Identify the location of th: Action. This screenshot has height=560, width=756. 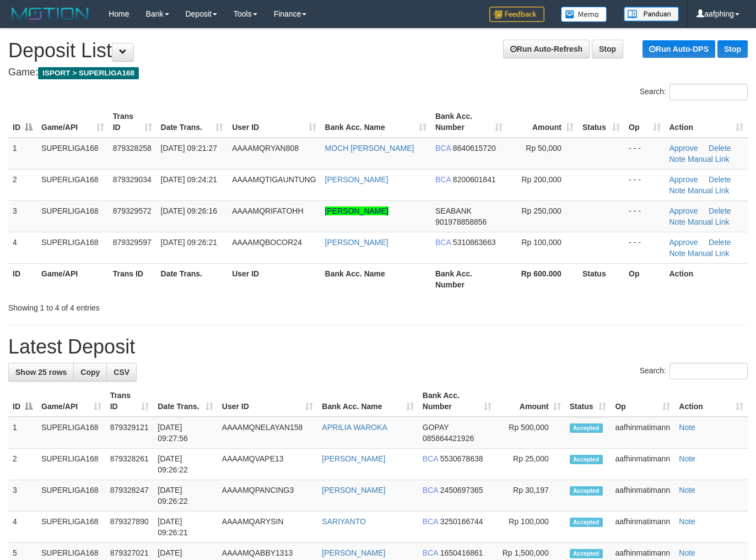
(707, 279).